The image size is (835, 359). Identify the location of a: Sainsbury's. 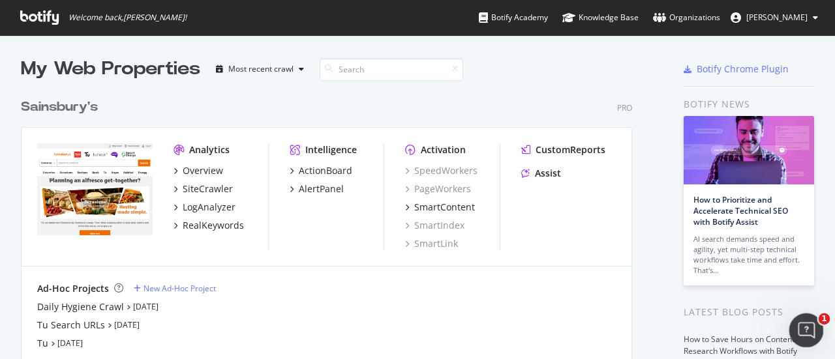
(62, 107).